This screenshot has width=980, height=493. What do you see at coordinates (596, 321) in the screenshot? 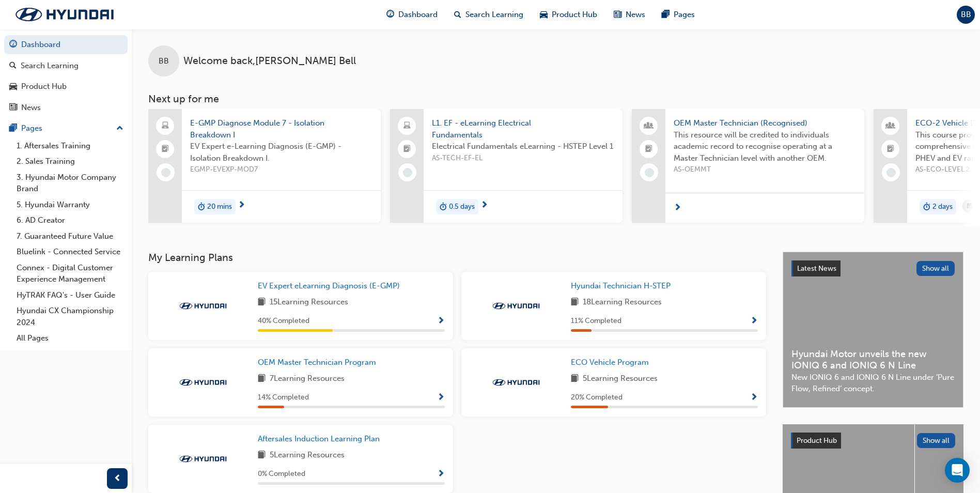
I see `span: 11 % Completed` at bounding box center [596, 321].